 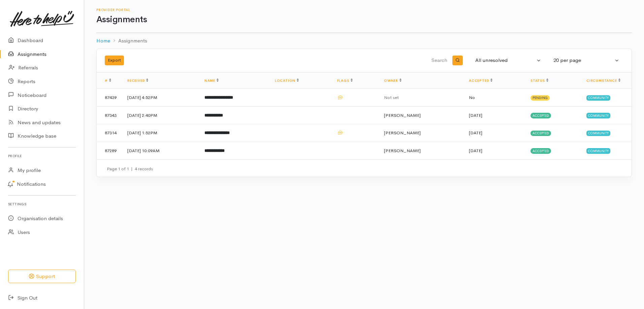 What do you see at coordinates (138, 81) in the screenshot?
I see `a: Received` at bounding box center [138, 81].